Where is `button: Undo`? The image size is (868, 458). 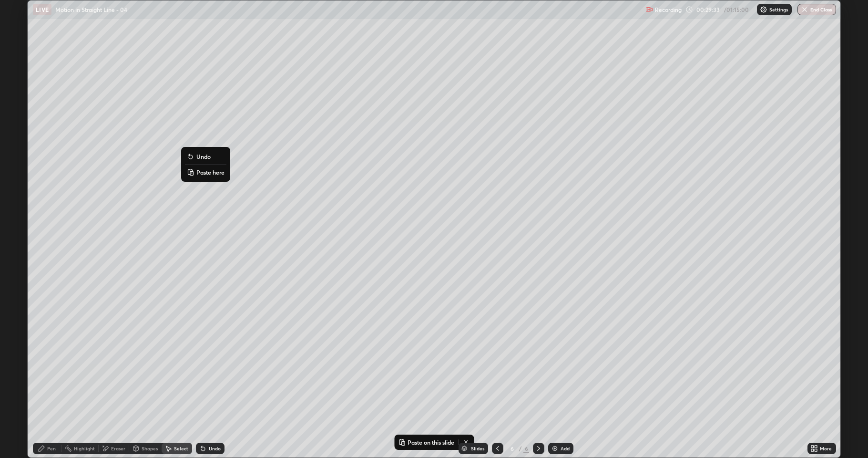
button: Undo is located at coordinates (205, 157).